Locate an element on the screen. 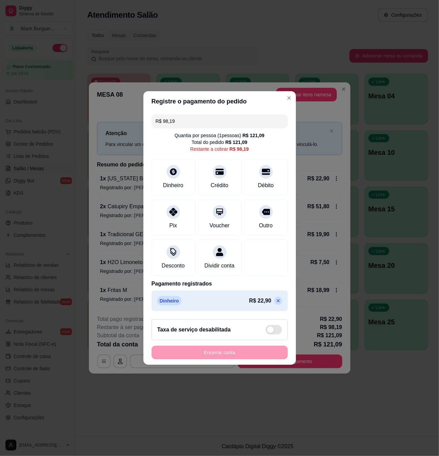  div: Desconto is located at coordinates (173, 266).